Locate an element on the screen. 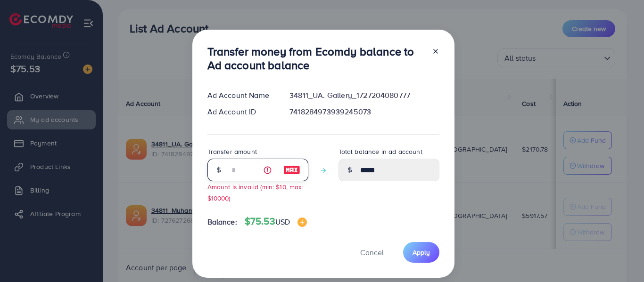 This screenshot has width=644, height=282. button: Apply is located at coordinates (422, 253).